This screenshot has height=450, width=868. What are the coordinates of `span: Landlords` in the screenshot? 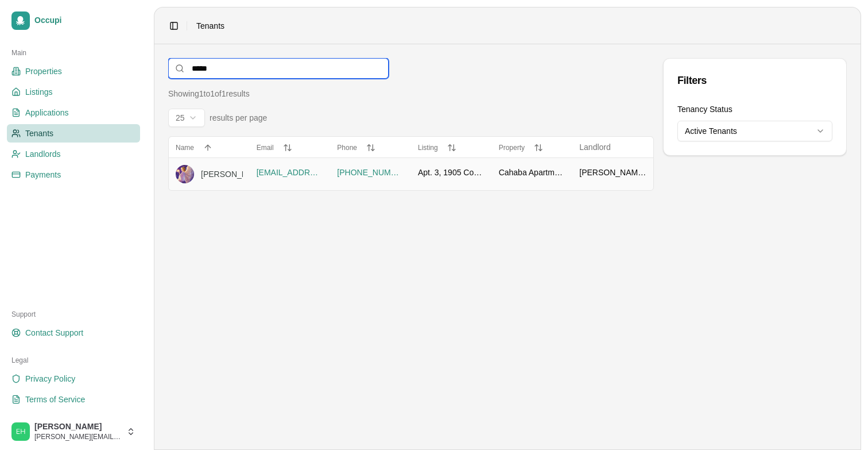 It's located at (43, 154).